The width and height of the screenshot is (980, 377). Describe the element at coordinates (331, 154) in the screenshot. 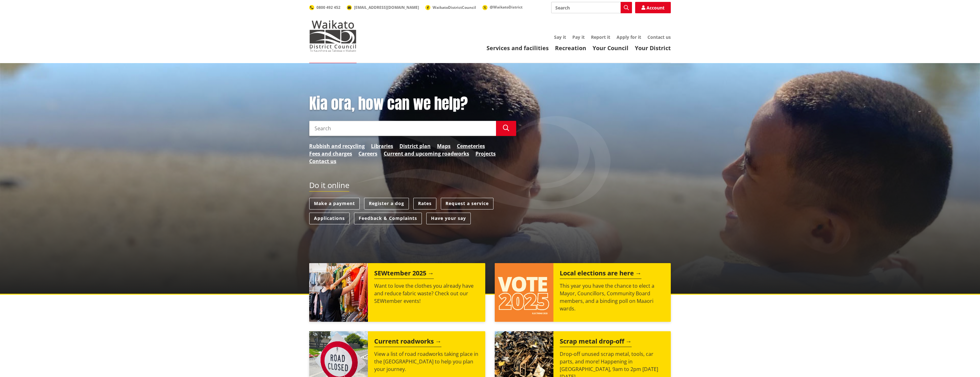

I see `a: Fees and charges` at that location.